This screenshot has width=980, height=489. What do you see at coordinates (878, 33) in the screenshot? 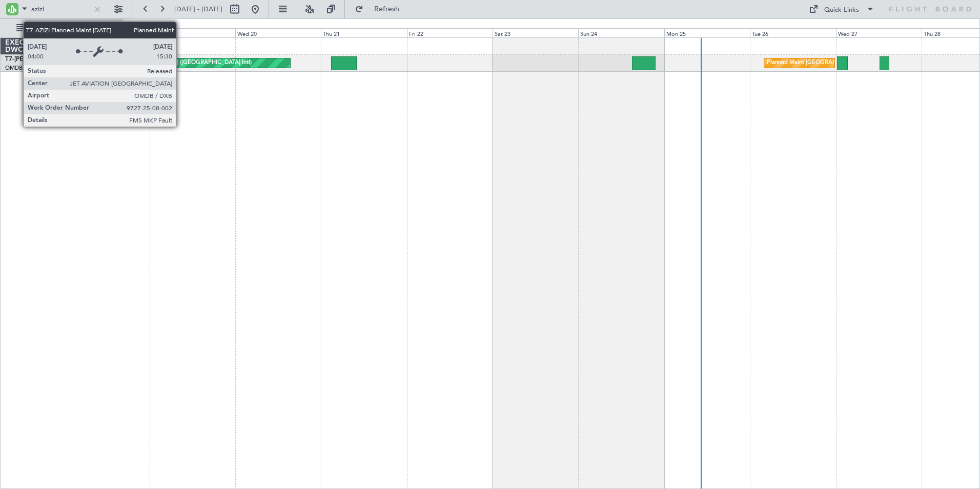
I see `div: Wed 27` at bounding box center [878, 33].